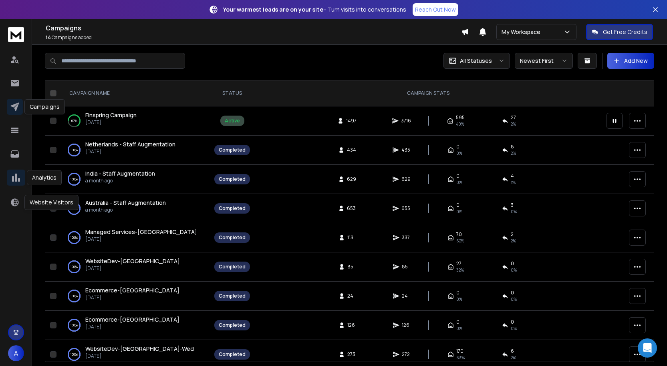 The image size is (667, 366). I want to click on span: 8, so click(512, 147).